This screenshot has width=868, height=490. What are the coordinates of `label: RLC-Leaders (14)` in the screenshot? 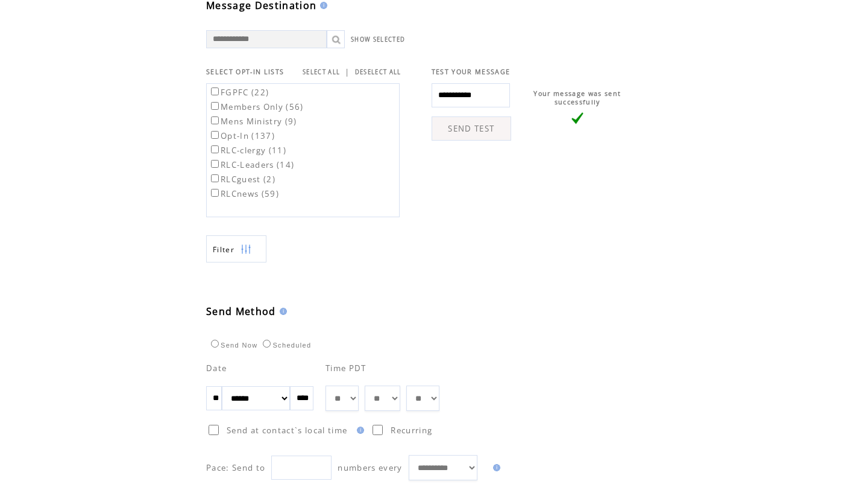 It's located at (251, 164).